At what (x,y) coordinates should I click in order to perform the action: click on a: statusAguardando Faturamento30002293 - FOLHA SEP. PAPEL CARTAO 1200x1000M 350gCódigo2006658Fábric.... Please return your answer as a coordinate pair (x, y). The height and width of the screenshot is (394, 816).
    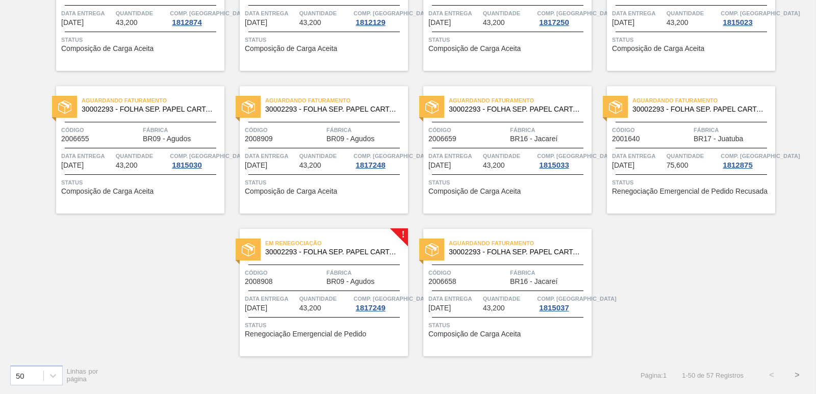
    Looking at the image, I should click on (500, 293).